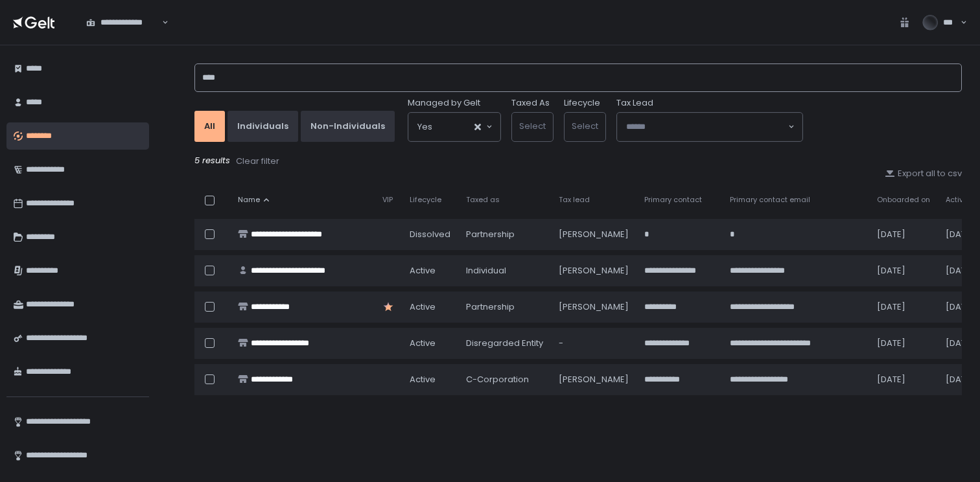 The image size is (980, 482). Describe the element at coordinates (258, 162) in the screenshot. I see `button: Clear filter` at that location.